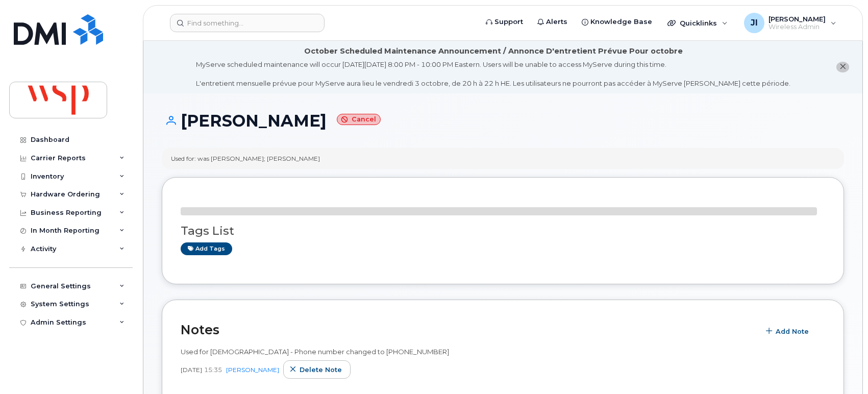 This screenshot has width=868, height=394. What do you see at coordinates (493, 51) in the screenshot?
I see `div: October Scheduled Maintenance Announcement / Annonce D'entretient Prévue Pour octobre` at bounding box center [493, 51].